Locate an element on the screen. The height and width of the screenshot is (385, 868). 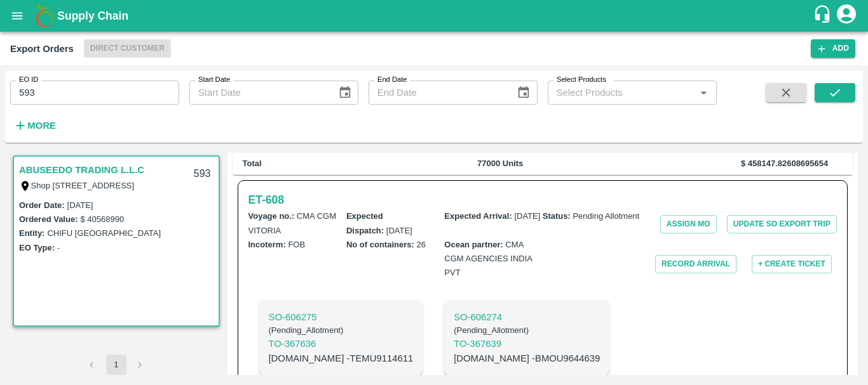
button: Open is located at coordinates (703, 92).